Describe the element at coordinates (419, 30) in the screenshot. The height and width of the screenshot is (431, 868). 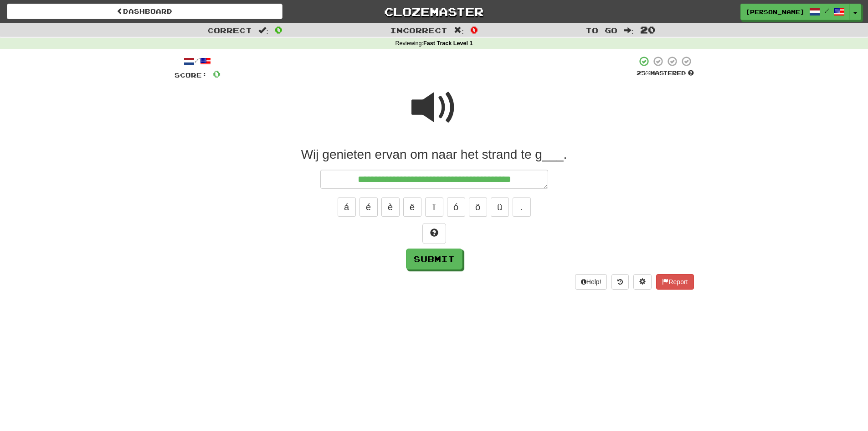
I see `span: Incorrect` at that location.